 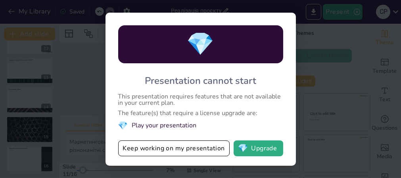 I want to click on li: Play your presentation, so click(x=201, y=126).